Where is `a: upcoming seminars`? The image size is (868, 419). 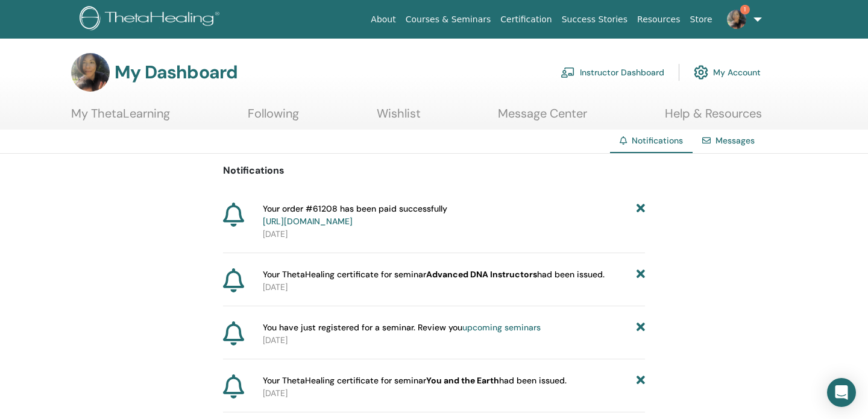
a: upcoming seminars is located at coordinates (502, 328).